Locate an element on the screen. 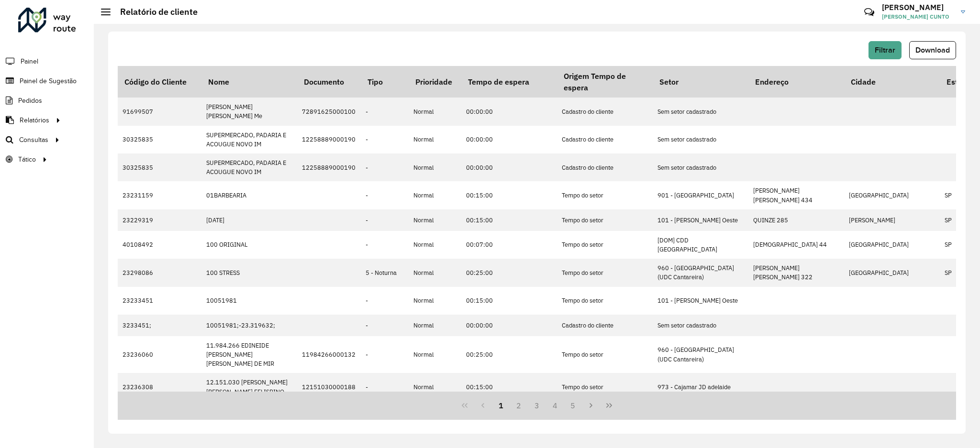  a: Contato Rápido is located at coordinates (869, 12).